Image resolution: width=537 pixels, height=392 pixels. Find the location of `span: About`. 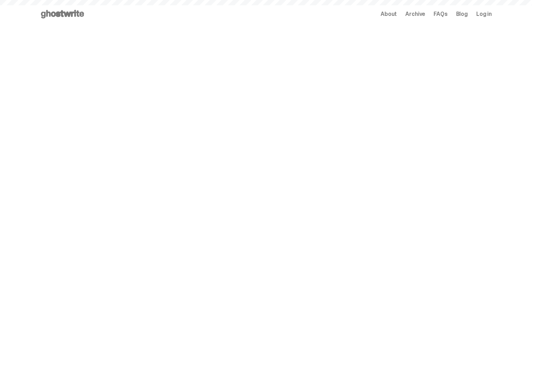

span: About is located at coordinates (389, 14).